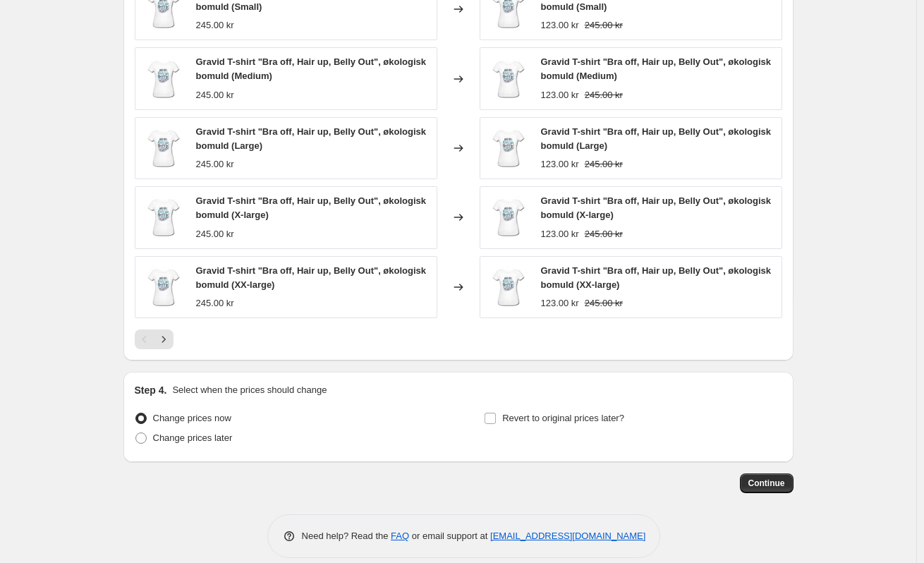 The image size is (924, 563). I want to click on a: FAQ, so click(400, 536).